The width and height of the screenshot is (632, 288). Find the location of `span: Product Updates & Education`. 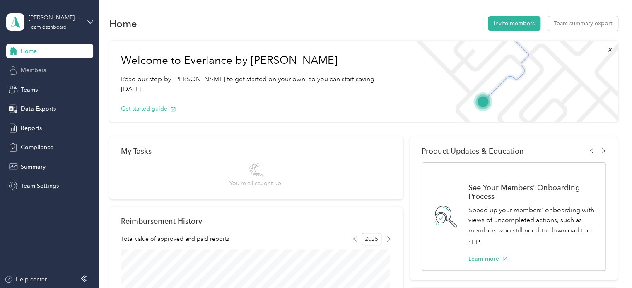

span: Product Updates & Education is located at coordinates (473, 151).